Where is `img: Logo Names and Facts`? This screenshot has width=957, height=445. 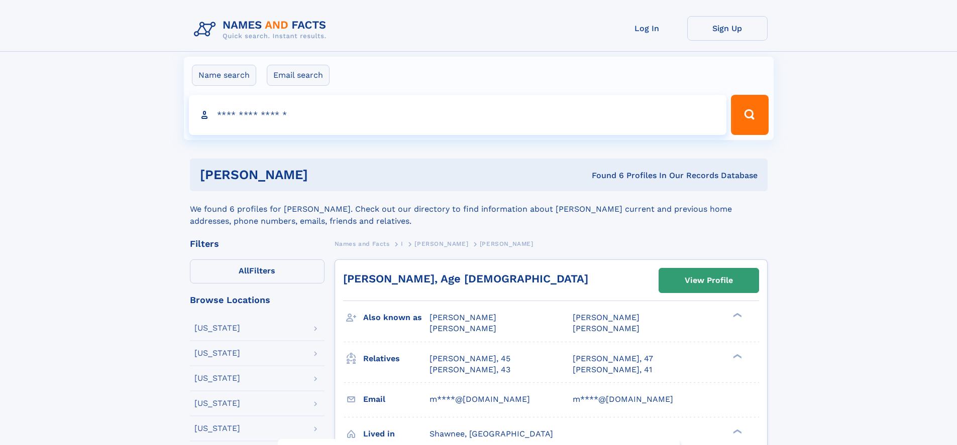 img: Logo Names and Facts is located at coordinates (262, 30).